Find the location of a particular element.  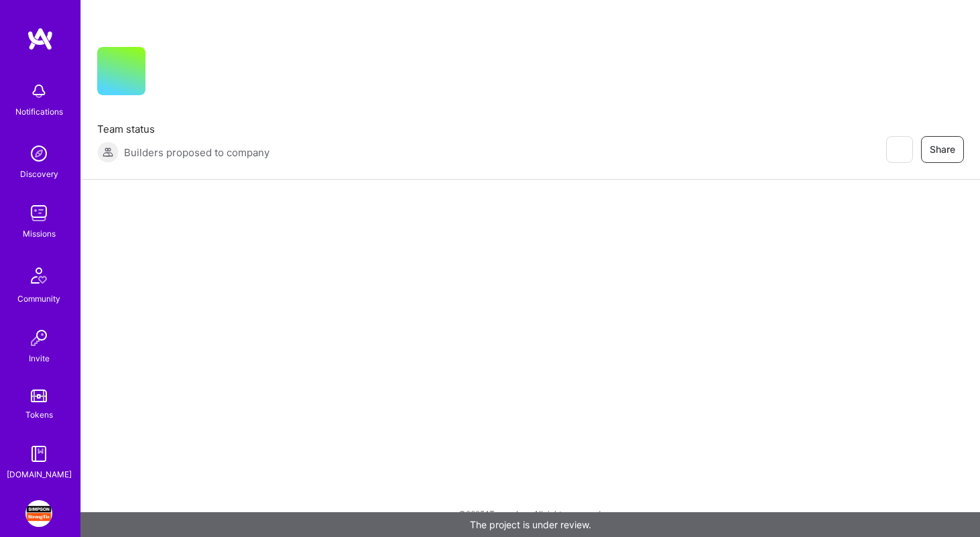

img: guide book is located at coordinates (39, 453).